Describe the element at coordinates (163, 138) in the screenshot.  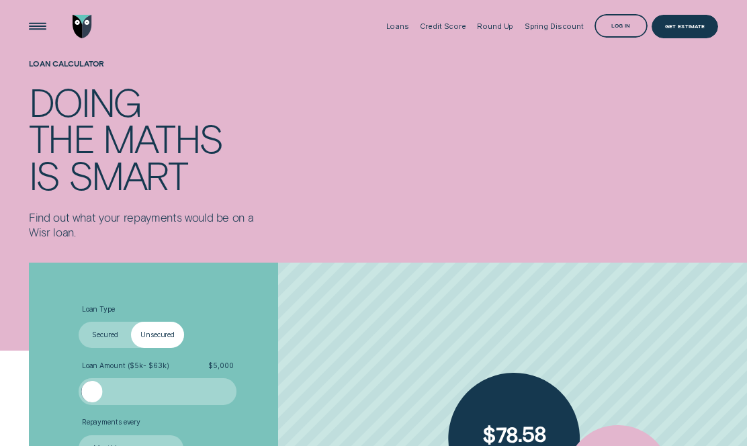
I see `div: maths` at that location.